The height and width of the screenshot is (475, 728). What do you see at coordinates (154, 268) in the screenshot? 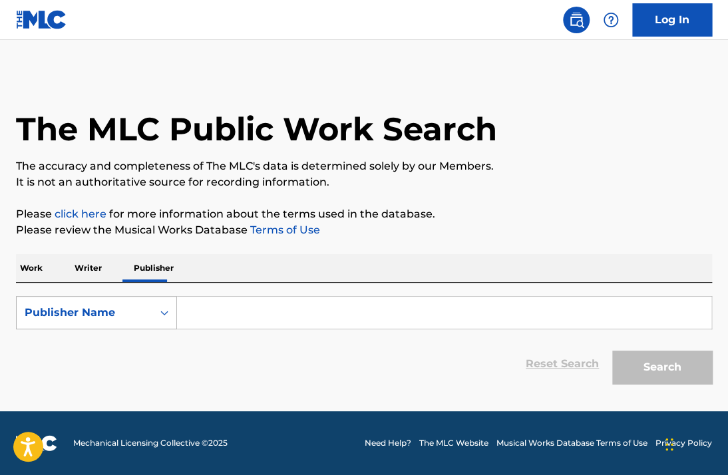
I see `p: Publisher` at bounding box center [154, 268].